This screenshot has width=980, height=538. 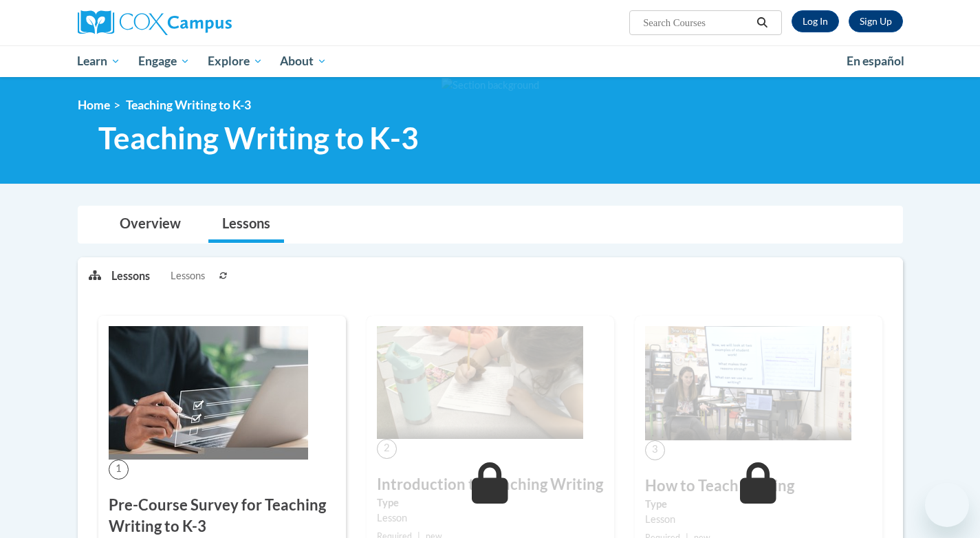 What do you see at coordinates (163, 61) in the screenshot?
I see `span: Engage` at bounding box center [163, 61].